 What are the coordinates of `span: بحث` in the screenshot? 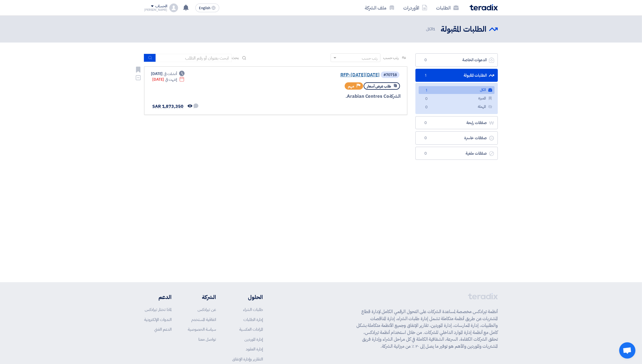 It's located at (235, 58).